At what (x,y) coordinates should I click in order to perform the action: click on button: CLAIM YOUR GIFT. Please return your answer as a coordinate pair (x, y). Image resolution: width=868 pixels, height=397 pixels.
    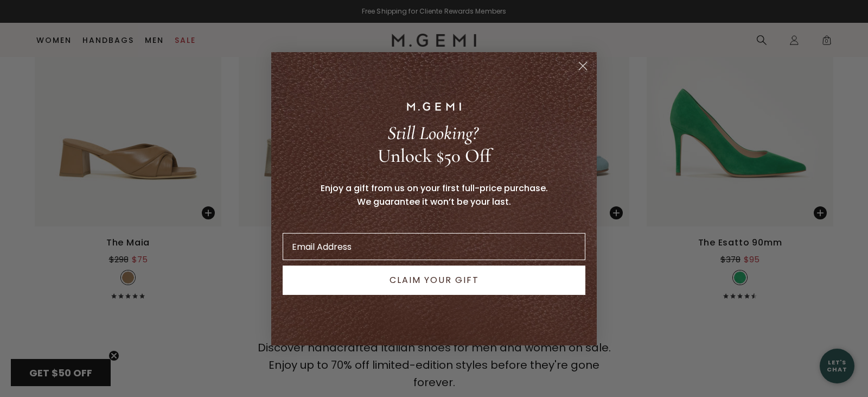
    Looking at the image, I should click on (434, 280).